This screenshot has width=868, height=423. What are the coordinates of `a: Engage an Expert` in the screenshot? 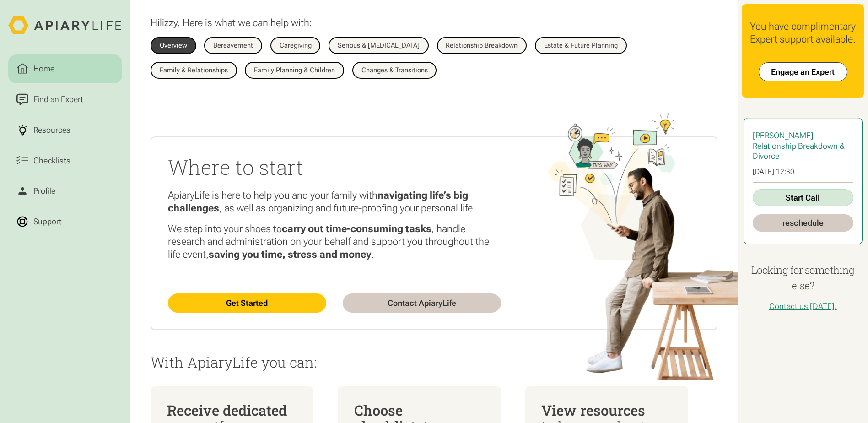 It's located at (803, 72).